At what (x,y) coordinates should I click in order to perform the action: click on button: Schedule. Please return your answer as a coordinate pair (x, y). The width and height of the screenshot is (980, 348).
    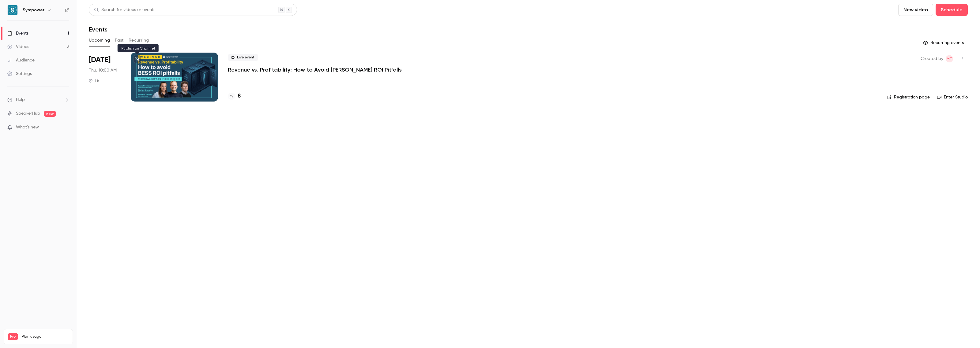
    Looking at the image, I should click on (951, 10).